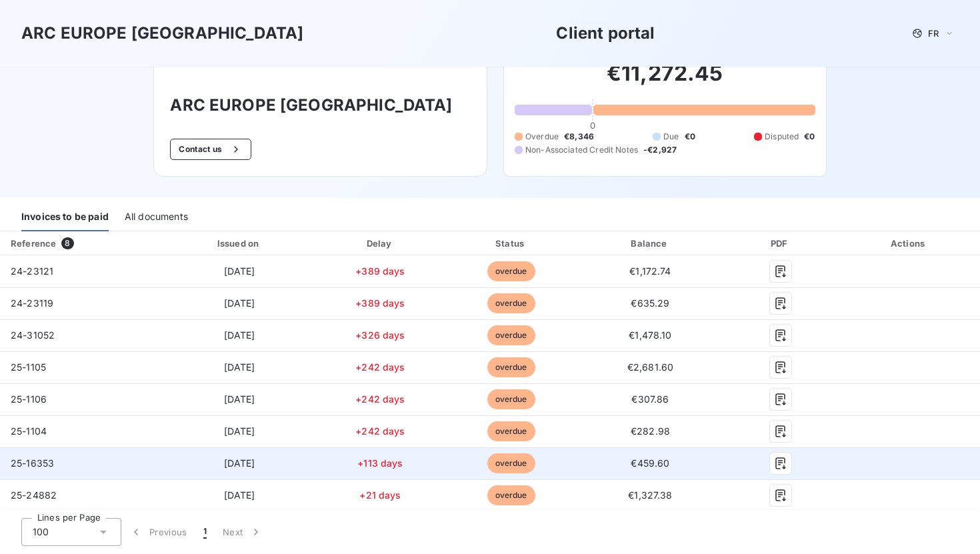 This screenshot has height=554, width=980. What do you see at coordinates (933, 34) in the screenshot?
I see `span: FR` at bounding box center [933, 34].